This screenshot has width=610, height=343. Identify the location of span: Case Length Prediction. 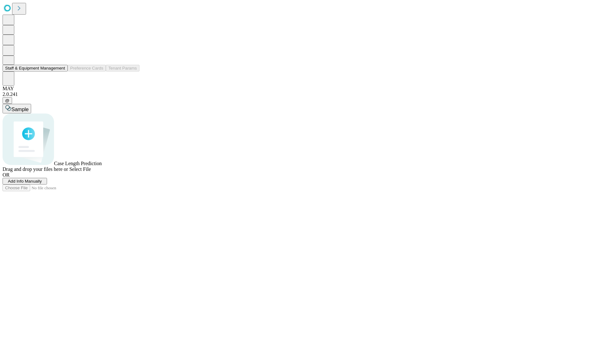
(78, 163).